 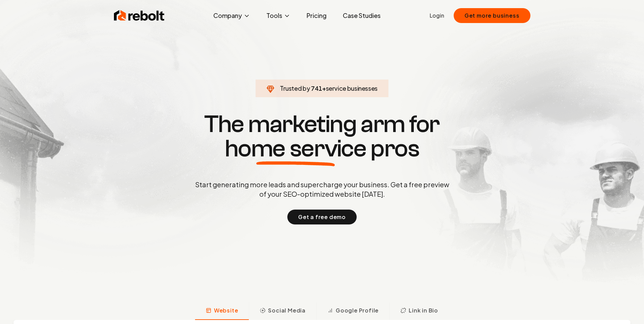 What do you see at coordinates (352, 88) in the screenshot?
I see `span: service businesses` at bounding box center [352, 88].